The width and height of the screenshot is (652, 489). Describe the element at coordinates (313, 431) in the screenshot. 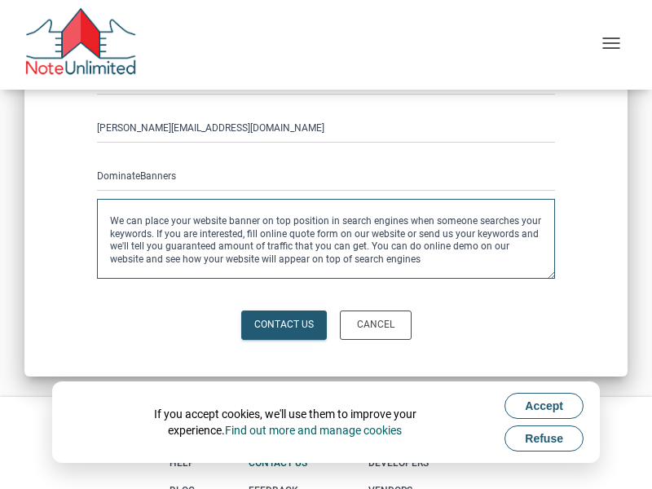

I see `a: Find out more and manage cookies` at that location.